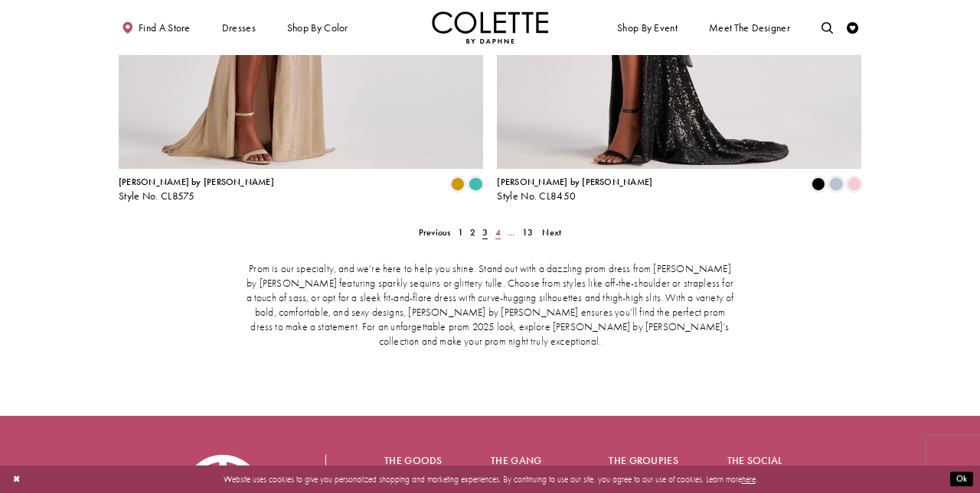  I want to click on a: 1, so click(460, 233).